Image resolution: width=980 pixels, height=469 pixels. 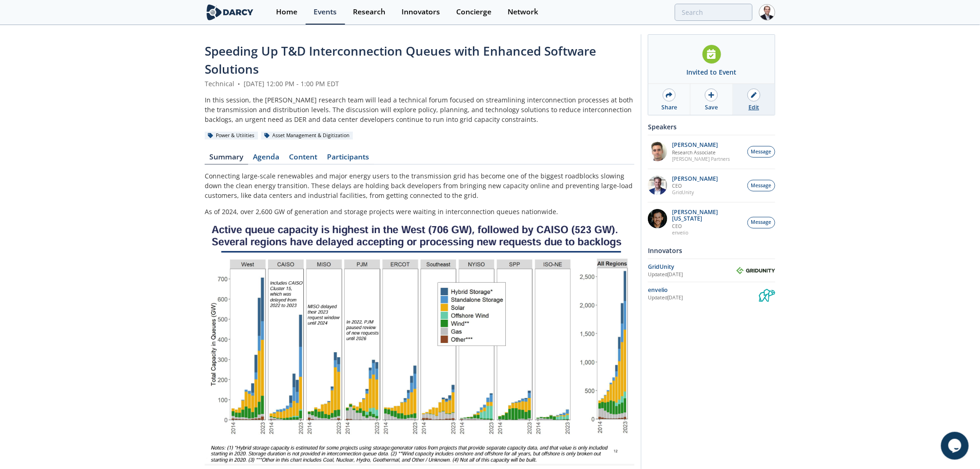 What do you see at coordinates (711, 126) in the screenshot?
I see `div: Speakers` at bounding box center [711, 126].